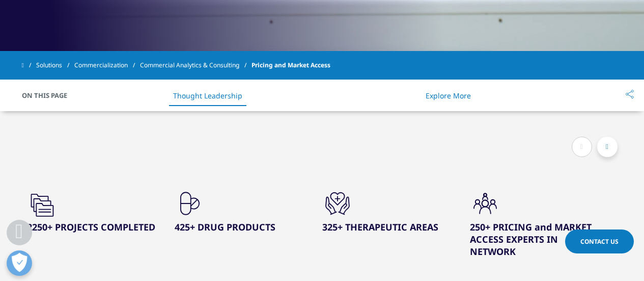  Describe the element at coordinates (599, 241) in the screenshot. I see `a: Contact Us` at that location.